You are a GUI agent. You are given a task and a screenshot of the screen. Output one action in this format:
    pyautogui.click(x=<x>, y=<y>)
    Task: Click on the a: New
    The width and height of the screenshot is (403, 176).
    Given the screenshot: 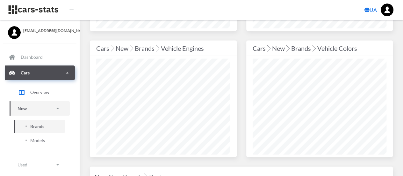 What is the action you would take?
    pyautogui.click(x=40, y=108)
    